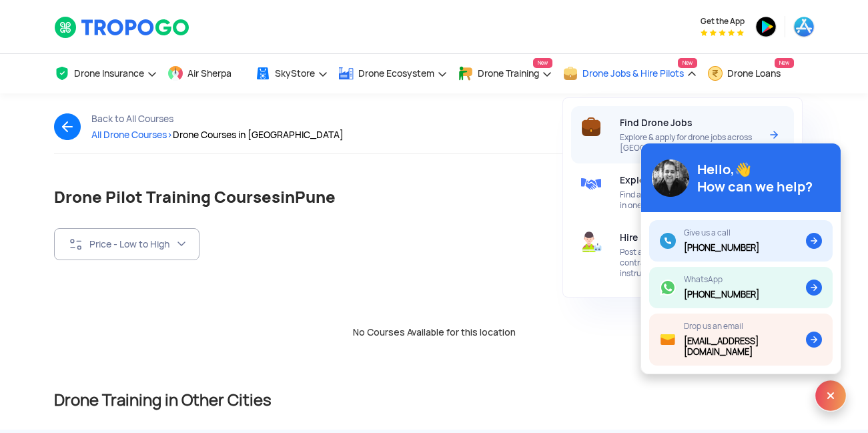  Describe the element at coordinates (722, 21) in the screenshot. I see `span: Get the App` at that location.